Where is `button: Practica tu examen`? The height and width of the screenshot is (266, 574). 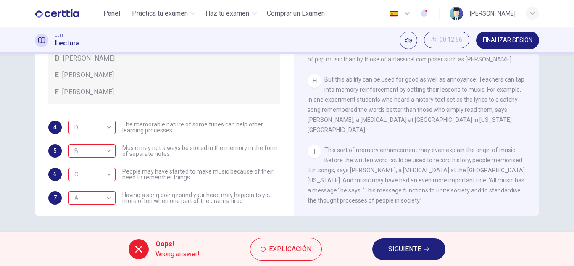 button: Practica tu examen is located at coordinates (164, 13).